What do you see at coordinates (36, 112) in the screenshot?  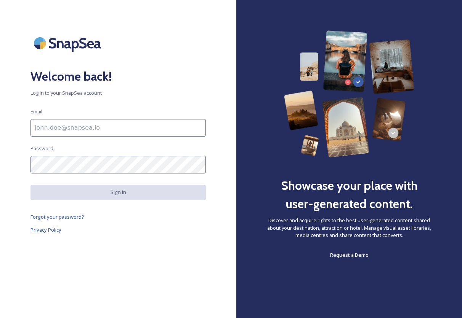 I see `span: Email` at bounding box center [36, 112].